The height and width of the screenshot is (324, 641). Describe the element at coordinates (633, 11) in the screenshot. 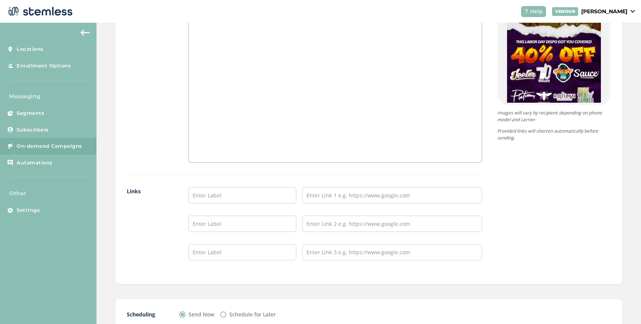

I see `img: icon_down-arrow-small-66adaf34.svg` at that location.